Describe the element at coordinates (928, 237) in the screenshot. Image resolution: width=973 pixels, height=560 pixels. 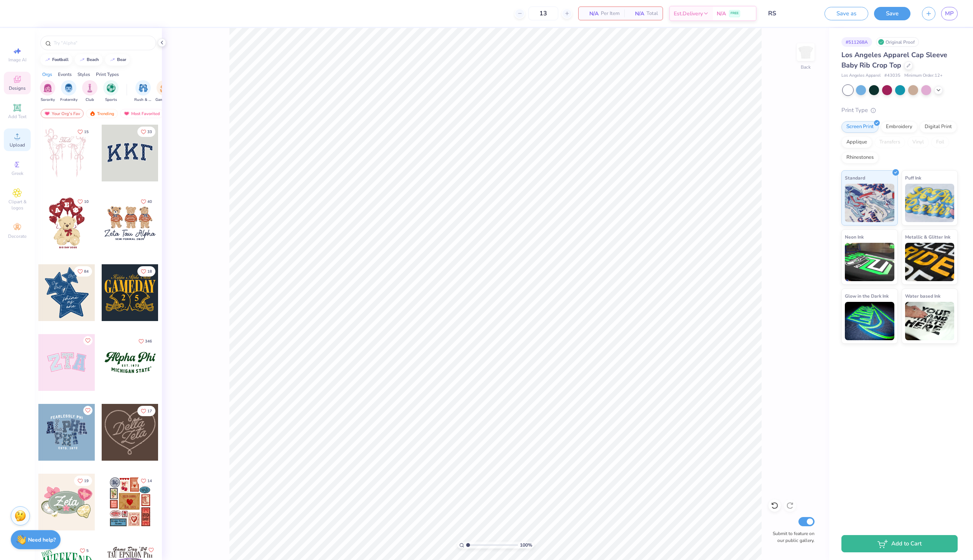
I see `span: Metallic & Glitter Ink` at that location.